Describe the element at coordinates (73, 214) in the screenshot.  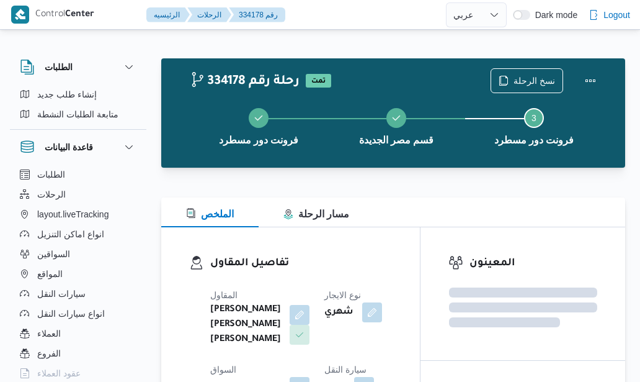
I see `span: layout.liveTracking` at that location.